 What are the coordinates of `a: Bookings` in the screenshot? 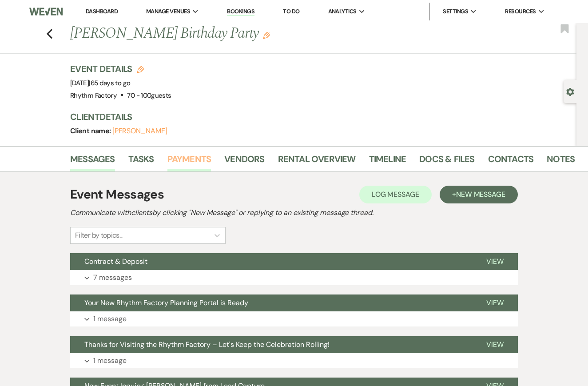 It's located at (241, 12).